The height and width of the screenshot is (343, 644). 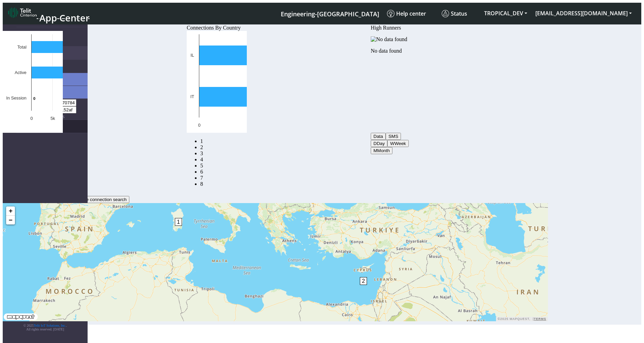 What do you see at coordinates (202, 184) in the screenshot?
I see `a: Not Connected for 30 days` at bounding box center [202, 184].